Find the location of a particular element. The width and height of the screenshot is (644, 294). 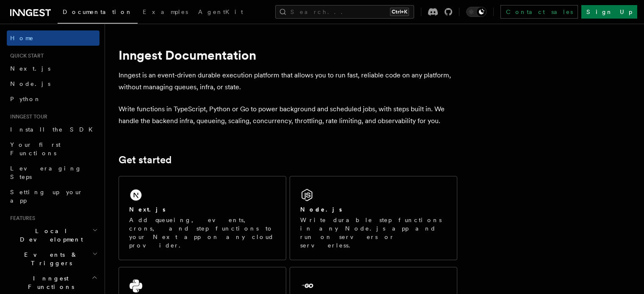

a: Documentation is located at coordinates (97, 13).